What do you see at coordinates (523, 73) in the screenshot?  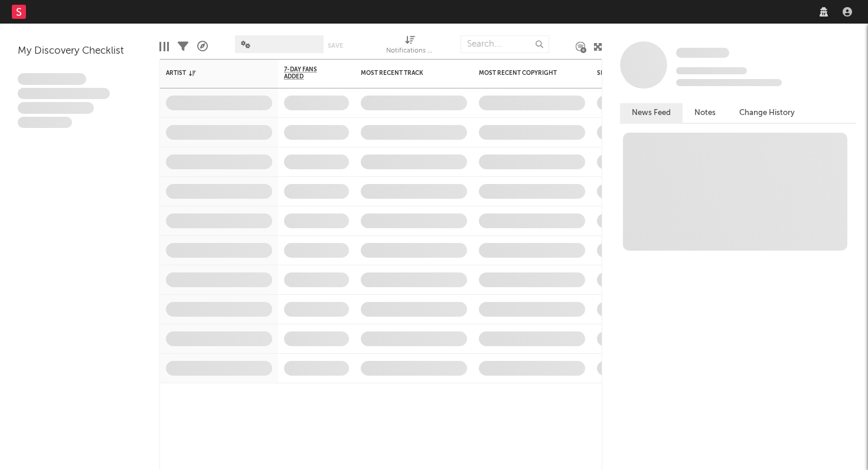 I see `div: Most Recent Copyright` at bounding box center [523, 73].